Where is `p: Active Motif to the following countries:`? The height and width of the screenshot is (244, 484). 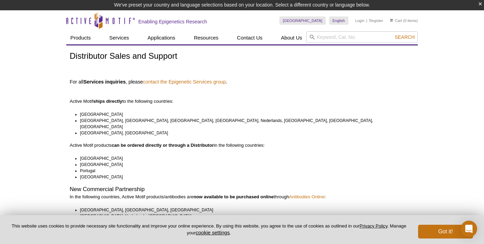
p: Active Motif to the following countries: is located at coordinates (242, 95).